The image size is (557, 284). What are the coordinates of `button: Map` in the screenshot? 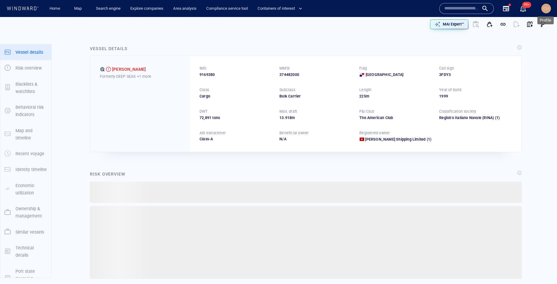 It's located at (79, 9).